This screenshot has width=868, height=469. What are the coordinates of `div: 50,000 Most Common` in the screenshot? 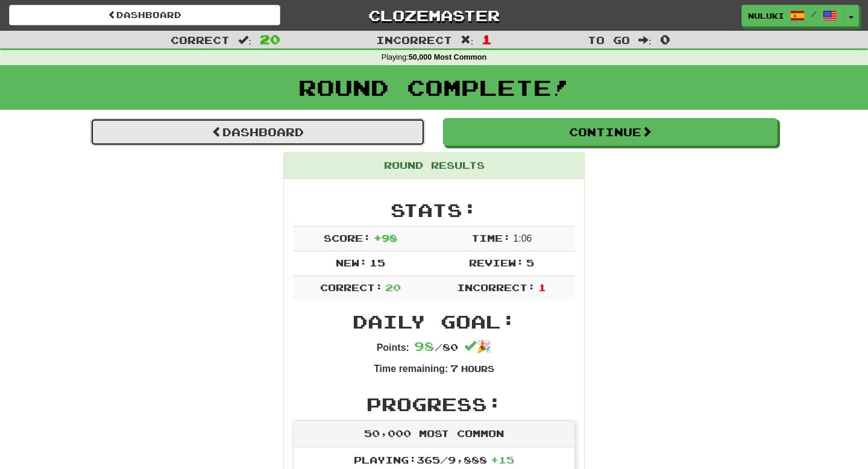 It's located at (434, 434).